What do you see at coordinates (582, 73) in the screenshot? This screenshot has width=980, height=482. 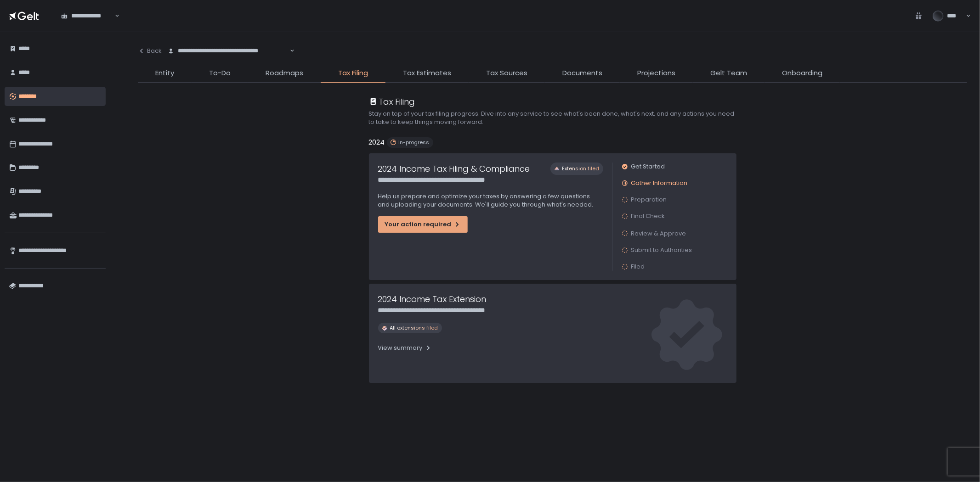 I see `span: Documents` at bounding box center [582, 73].